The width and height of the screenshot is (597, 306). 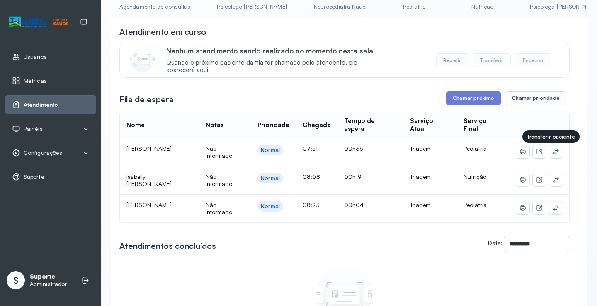 What do you see at coordinates (51, 57) in the screenshot?
I see `a: Usuários` at bounding box center [51, 57].